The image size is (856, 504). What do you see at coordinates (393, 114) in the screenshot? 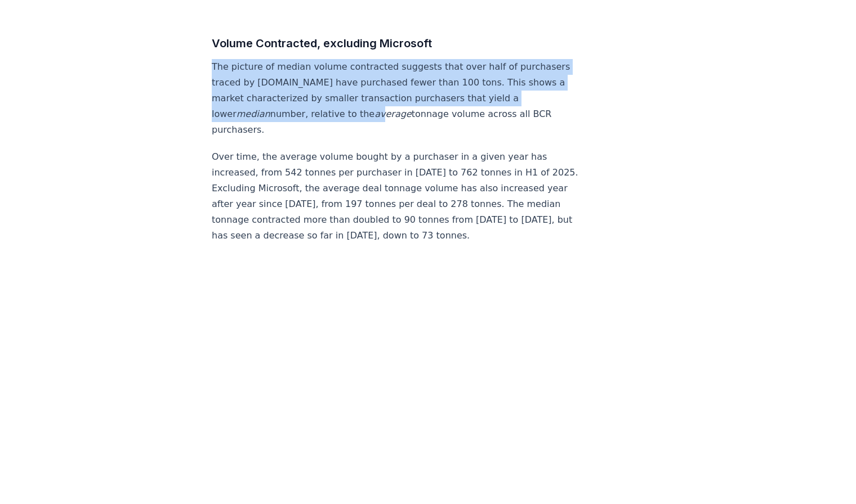
I see `em: average` at bounding box center [393, 114].